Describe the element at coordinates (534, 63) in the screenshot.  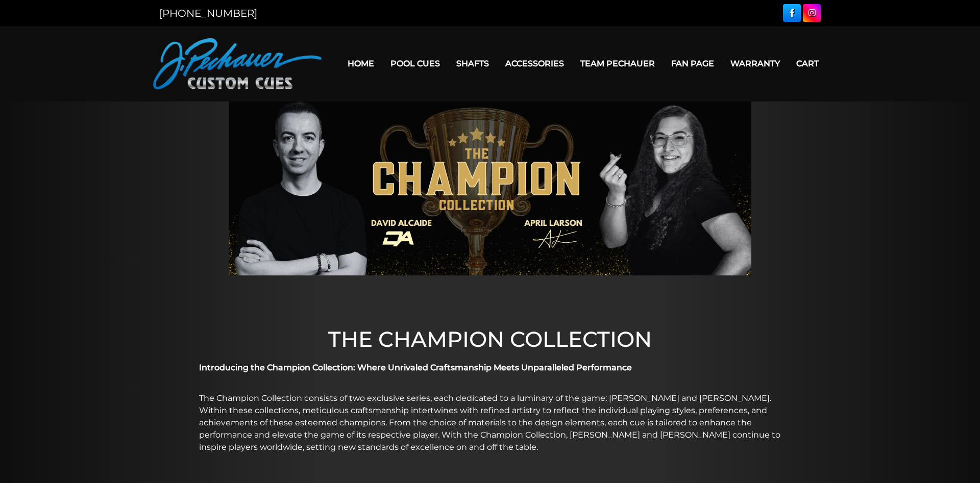
I see `a: Accessories` at that location.